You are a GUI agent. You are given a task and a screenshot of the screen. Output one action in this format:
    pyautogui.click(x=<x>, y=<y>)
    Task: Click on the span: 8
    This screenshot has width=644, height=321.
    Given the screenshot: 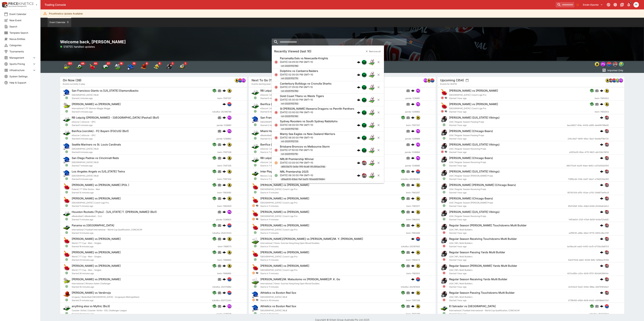 What is the action you would take?
    pyautogui.click(x=147, y=63)
    